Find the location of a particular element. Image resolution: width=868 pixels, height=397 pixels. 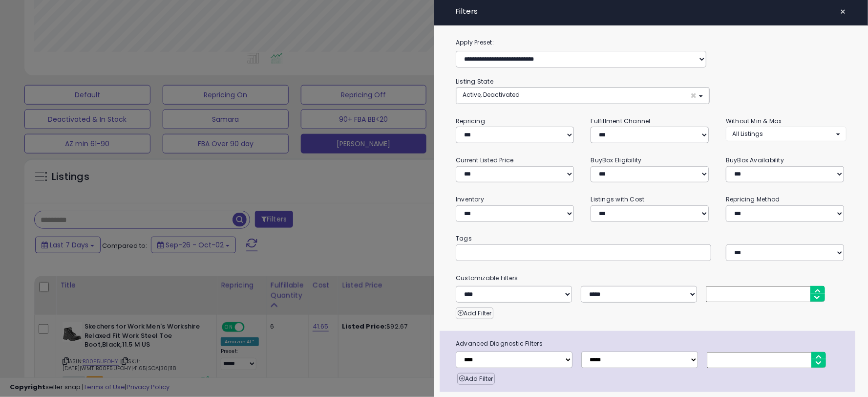

small: Customizable Filters is located at coordinates (651, 278).